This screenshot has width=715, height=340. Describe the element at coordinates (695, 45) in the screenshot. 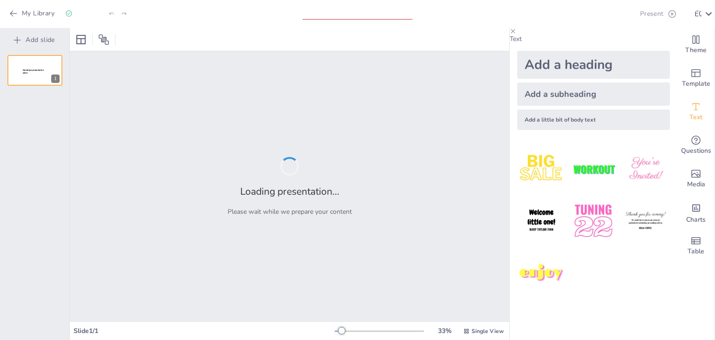

I see `div: Change the overall theme` at that location.